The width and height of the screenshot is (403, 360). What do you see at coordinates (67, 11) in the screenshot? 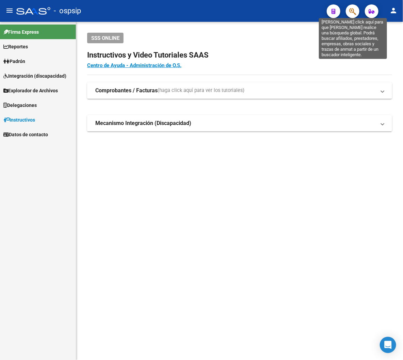
I see `span: - ospsip` at bounding box center [67, 11].